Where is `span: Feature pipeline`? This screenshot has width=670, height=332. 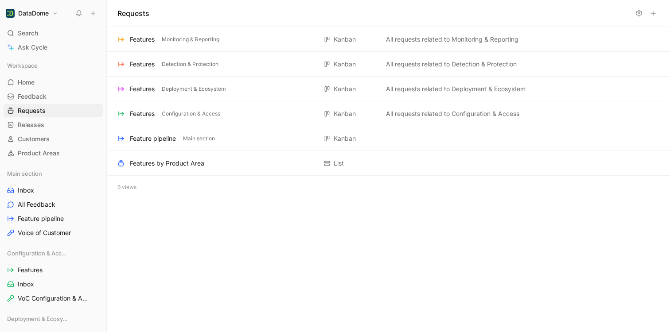
span: Feature pipeline is located at coordinates (41, 219).